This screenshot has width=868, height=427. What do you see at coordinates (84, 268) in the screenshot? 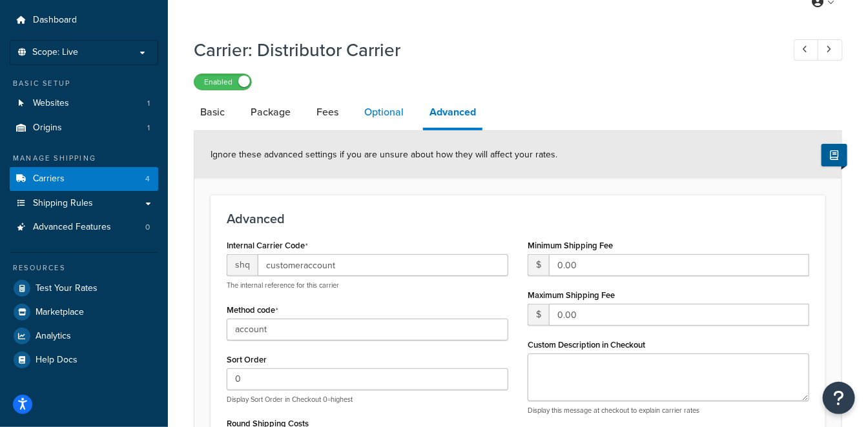
I see `div: Resources` at bounding box center [84, 268].